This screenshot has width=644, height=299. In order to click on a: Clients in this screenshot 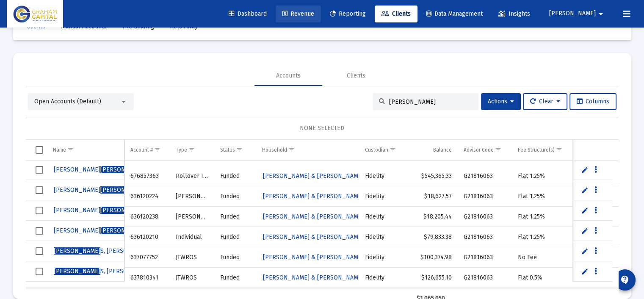, I will do `click(396, 14)`.